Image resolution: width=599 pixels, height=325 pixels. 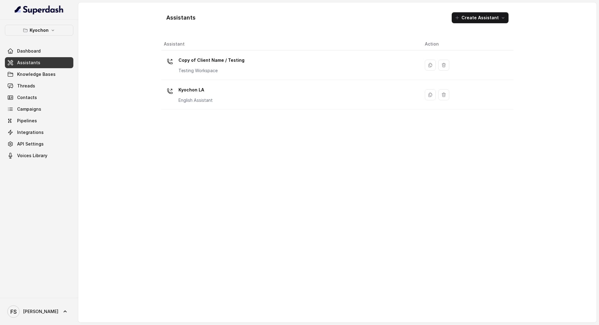 I want to click on span: Pipelines, so click(x=27, y=121).